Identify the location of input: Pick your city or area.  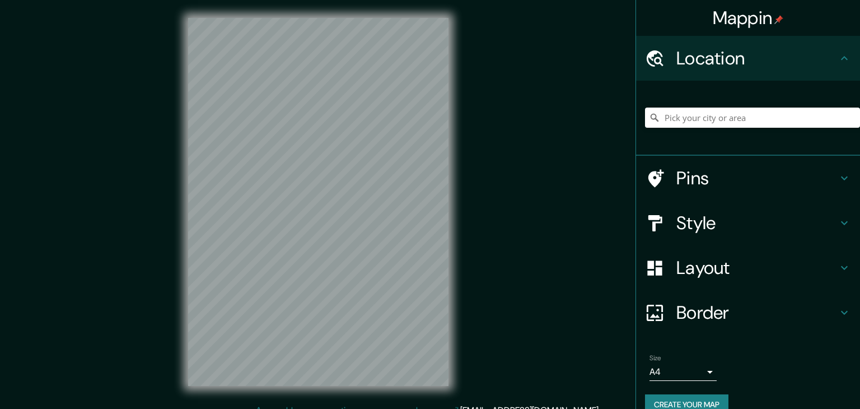
(753, 118).